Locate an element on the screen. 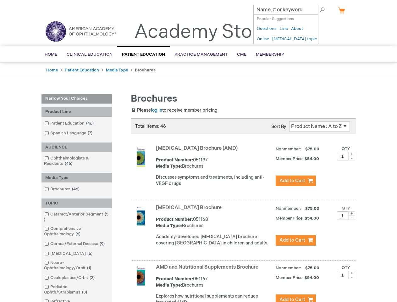 The height and width of the screenshot is (302, 397). a: Cornea/External Disease9 is located at coordinates (75, 244).